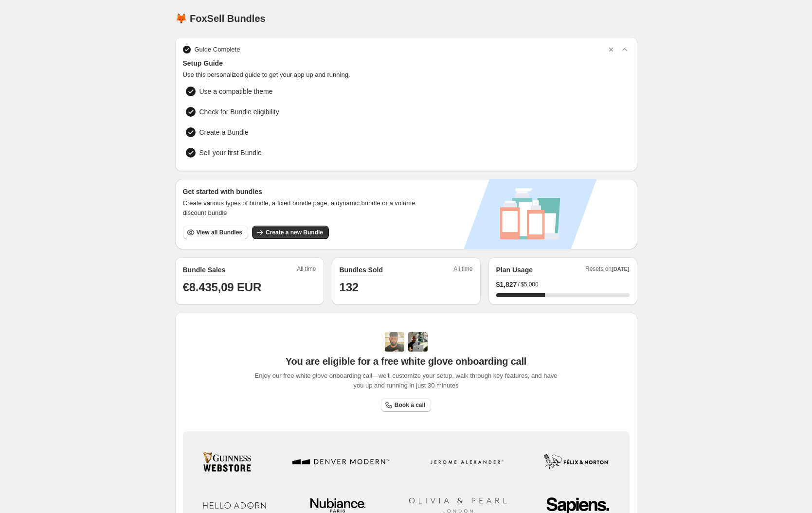  I want to click on span: Setup Guide, so click(406, 63).